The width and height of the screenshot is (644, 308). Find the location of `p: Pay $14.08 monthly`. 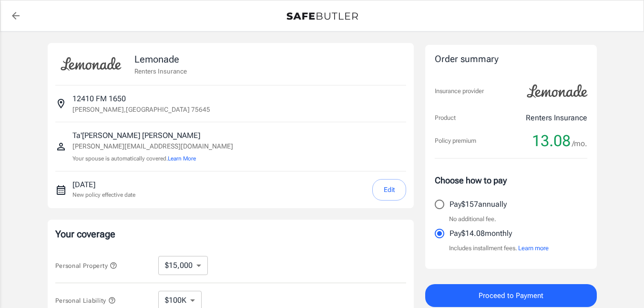

p: Pay $14.08 monthly is located at coordinates (480, 233).